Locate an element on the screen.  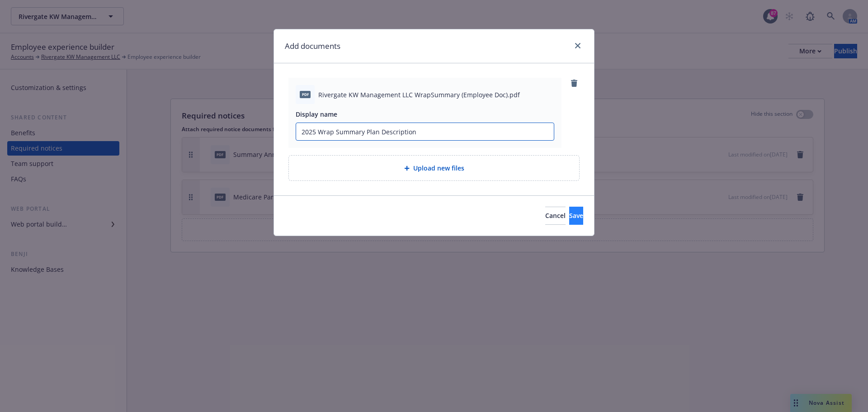
span: pdf is located at coordinates (305, 94).